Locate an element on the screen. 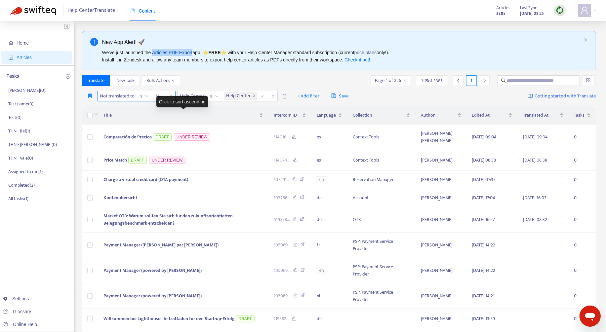  span: info-circle is located at coordinates (94, 42).